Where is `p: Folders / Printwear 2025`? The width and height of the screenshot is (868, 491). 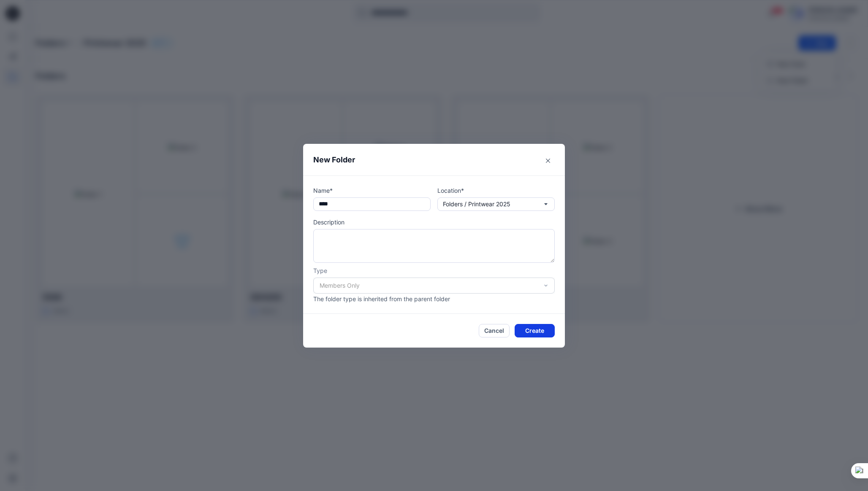
p: Folders / Printwear 2025 is located at coordinates (477, 204).